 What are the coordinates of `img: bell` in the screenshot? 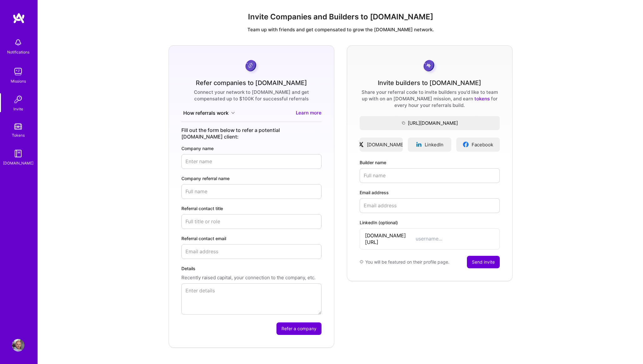 It's located at (18, 43).